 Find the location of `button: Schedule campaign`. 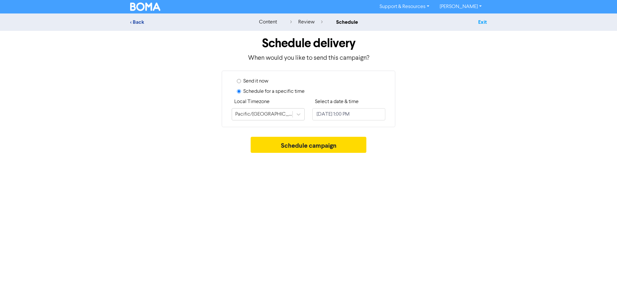

button: Schedule campaign is located at coordinates (308, 145).